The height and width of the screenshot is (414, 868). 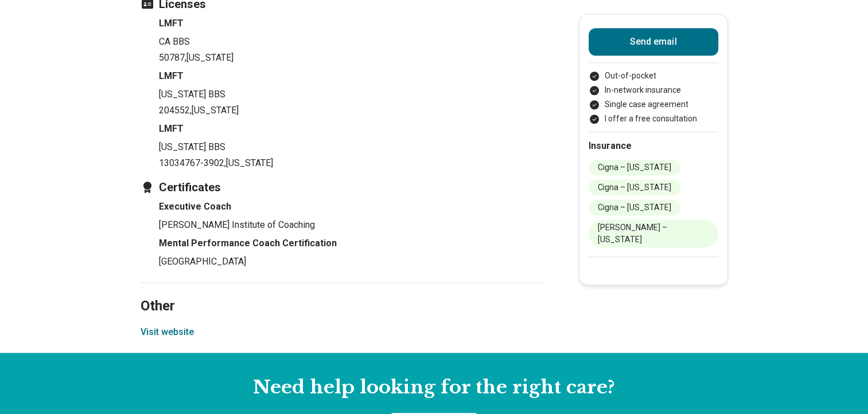 What do you see at coordinates (653, 90) in the screenshot?
I see `li: In-network insurance` at bounding box center [653, 90].